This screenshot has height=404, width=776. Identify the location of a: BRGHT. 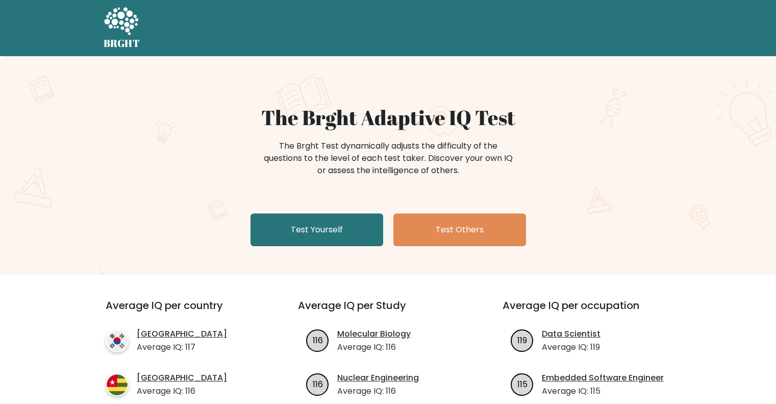
(122, 28).